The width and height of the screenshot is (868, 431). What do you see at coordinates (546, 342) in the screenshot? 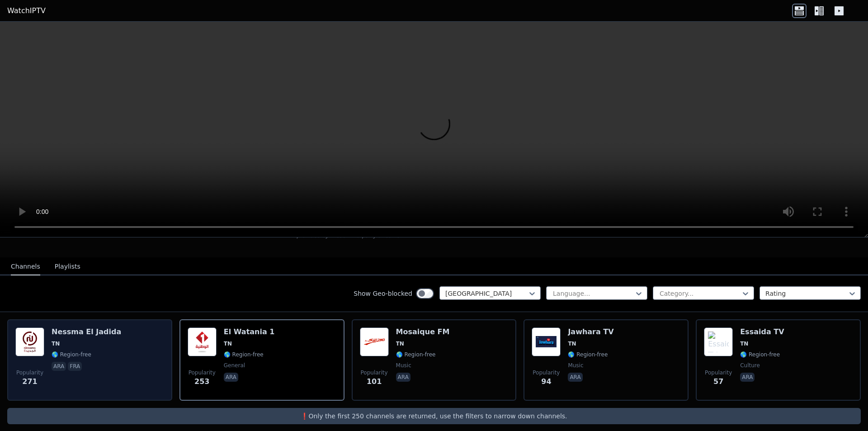
I see `img: Jawhara TV` at bounding box center [546, 342].